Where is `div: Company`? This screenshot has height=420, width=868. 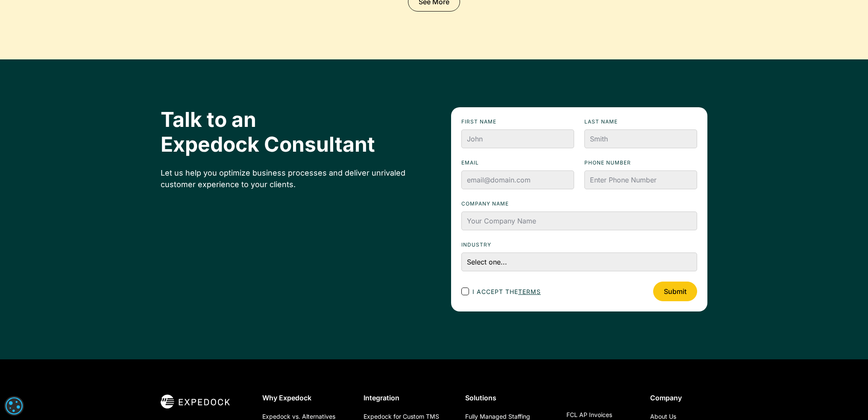 div: Company is located at coordinates (679, 398).